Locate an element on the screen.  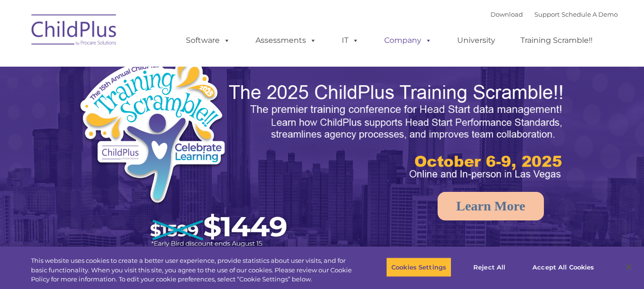
div: This website uses cookies to create a better user experience, provide statistics about user visit... is located at coordinates (192, 270).